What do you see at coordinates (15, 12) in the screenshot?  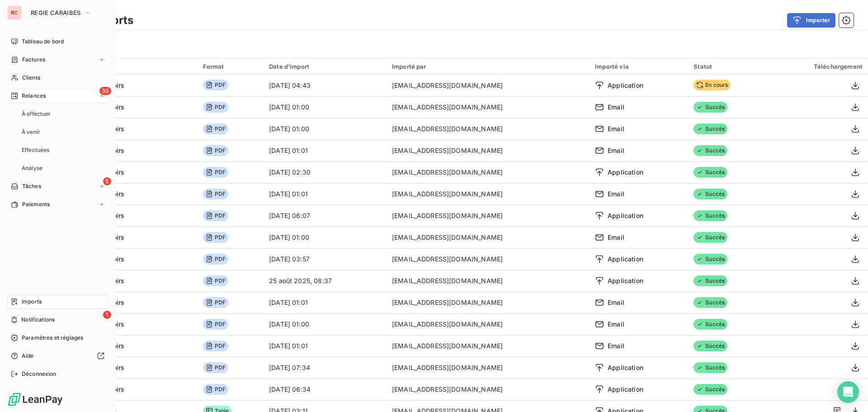 I see `div: RC` at bounding box center [15, 12].